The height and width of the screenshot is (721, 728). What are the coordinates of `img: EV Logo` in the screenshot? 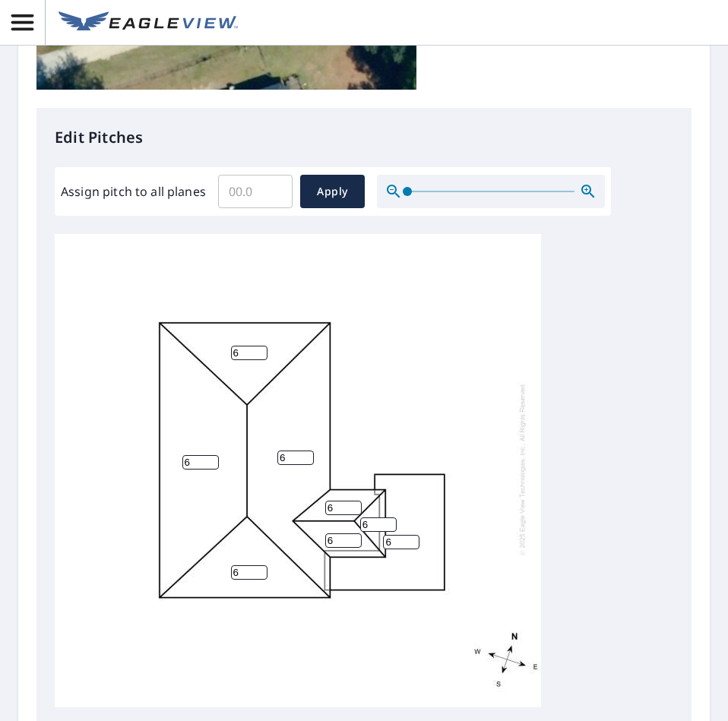 It's located at (148, 23).